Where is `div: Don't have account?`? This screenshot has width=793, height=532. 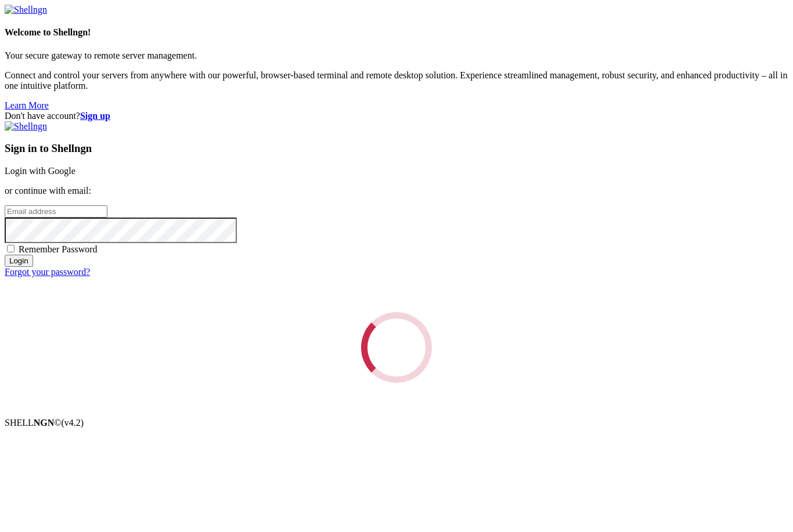
div: Don't have account? is located at coordinates (397, 116).